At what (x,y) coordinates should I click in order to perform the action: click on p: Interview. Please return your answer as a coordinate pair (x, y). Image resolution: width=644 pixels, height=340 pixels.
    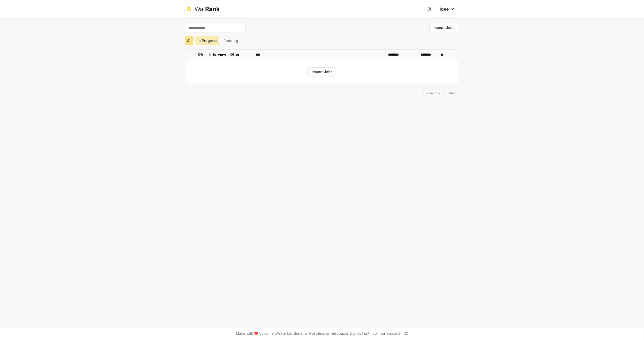
    Looking at the image, I should click on (217, 54).